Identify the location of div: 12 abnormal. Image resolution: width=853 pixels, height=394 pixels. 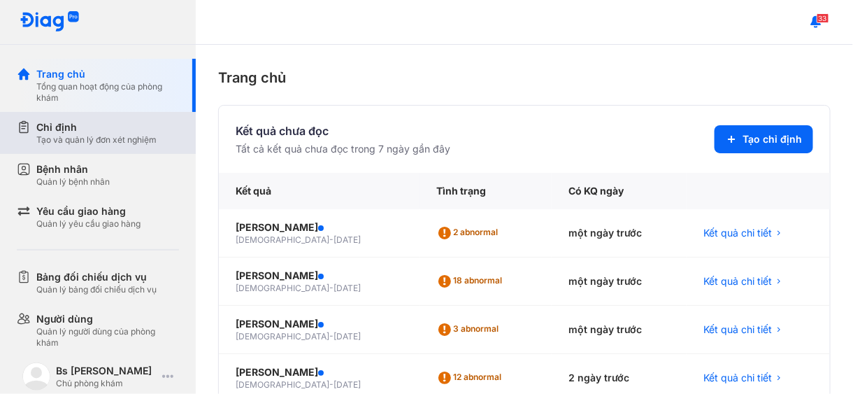
(471, 378).